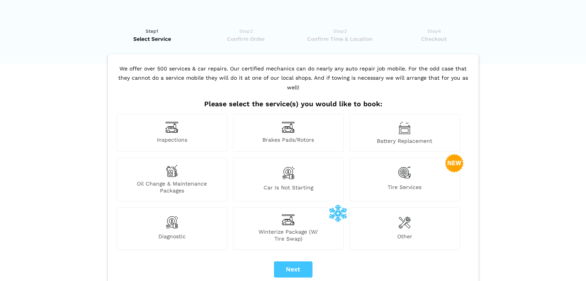 The image size is (586, 281). What do you see at coordinates (288, 189) in the screenshot?
I see `span: Car is not starting` at bounding box center [288, 189].